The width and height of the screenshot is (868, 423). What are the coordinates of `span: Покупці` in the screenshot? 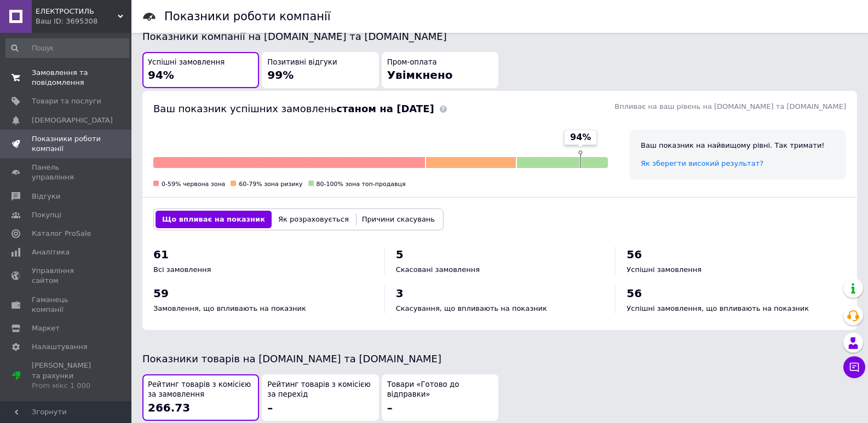 It's located at (46, 216).